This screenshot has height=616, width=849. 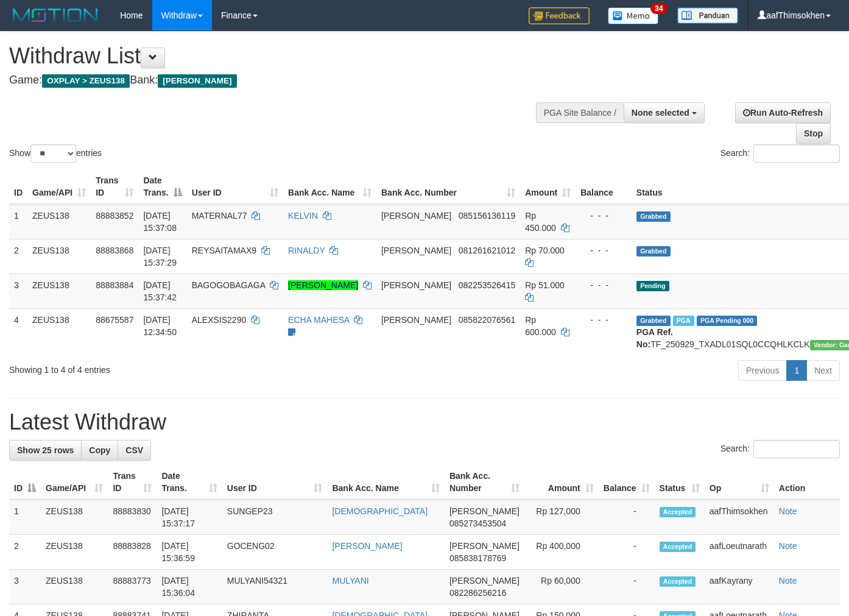 What do you see at coordinates (708, 15) in the screenshot?
I see `img: panduan.png` at bounding box center [708, 15].